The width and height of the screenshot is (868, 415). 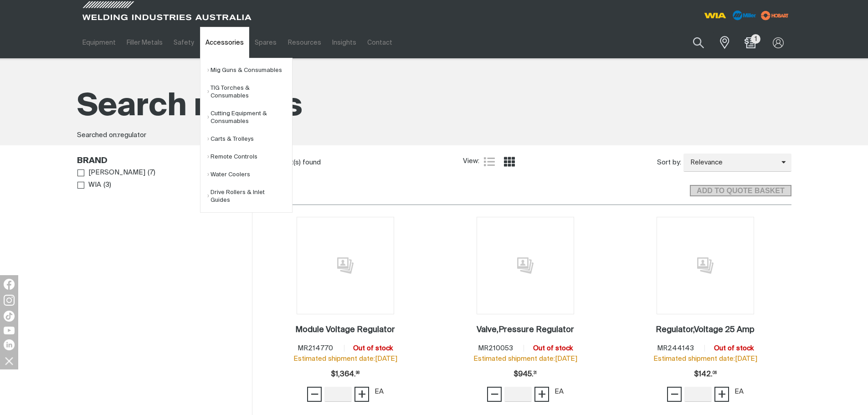 What do you see at coordinates (705, 330) in the screenshot?
I see `h2: Regulator,Voltage 25 Amp` at bounding box center [705, 330].